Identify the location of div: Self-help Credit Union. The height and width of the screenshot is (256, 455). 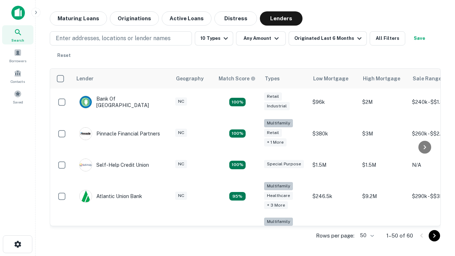
(114, 165).